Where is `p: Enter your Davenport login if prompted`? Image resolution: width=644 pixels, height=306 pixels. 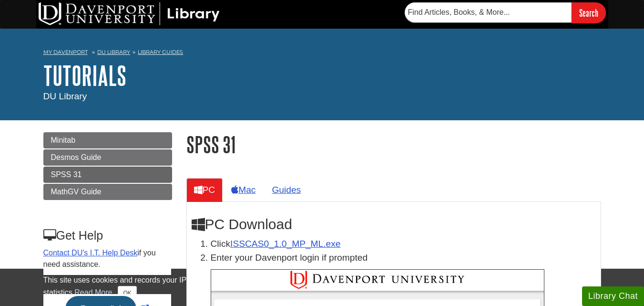
p: Enter your Davenport login if prompted is located at coordinates (403, 258).